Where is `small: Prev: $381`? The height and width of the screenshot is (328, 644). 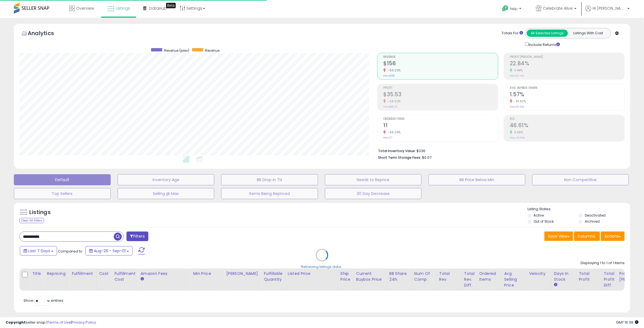 small: Prev: $381 is located at coordinates (389, 76).